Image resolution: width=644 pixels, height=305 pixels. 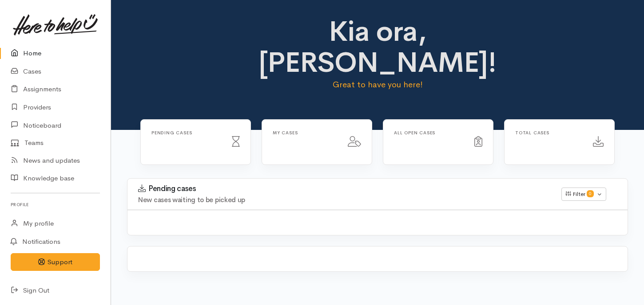 I want to click on h6: All Open cases, so click(x=428, y=133).